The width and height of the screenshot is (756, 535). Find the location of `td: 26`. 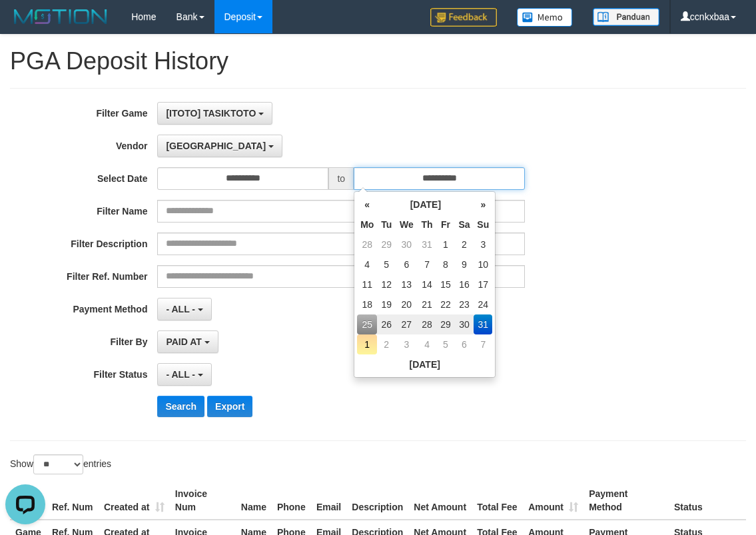

td: 26 is located at coordinates (386, 324).